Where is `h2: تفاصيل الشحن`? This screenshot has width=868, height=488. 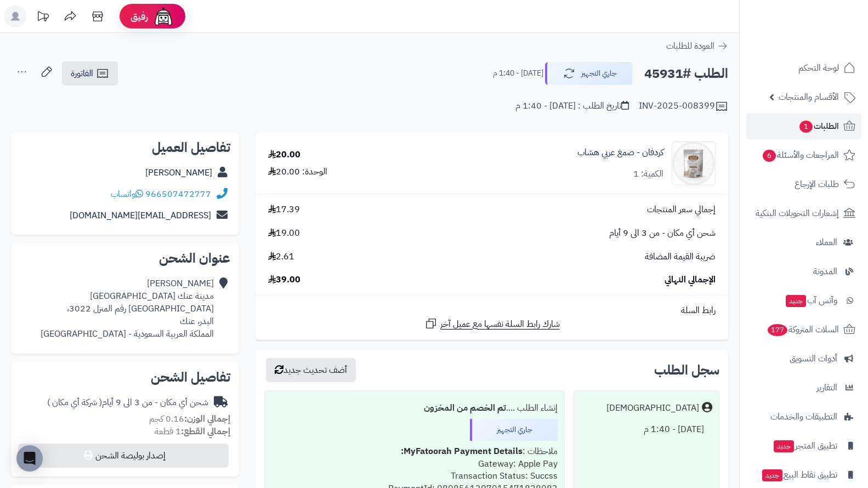 h2: تفاصيل الشحن is located at coordinates (125, 377).